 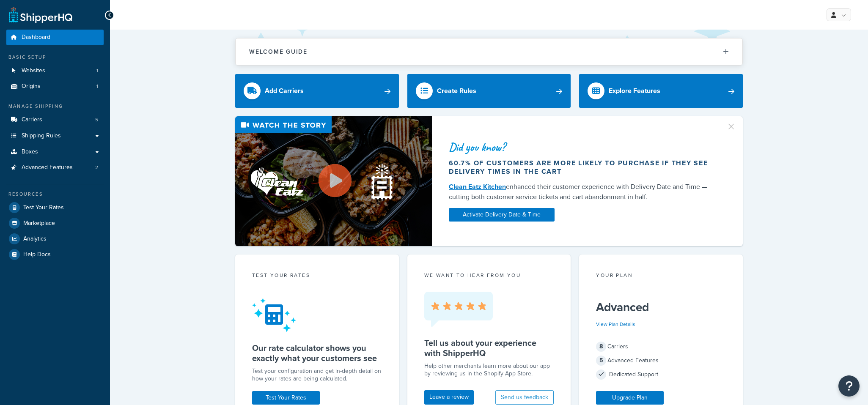 I want to click on li: Marketplace, so click(x=55, y=223).